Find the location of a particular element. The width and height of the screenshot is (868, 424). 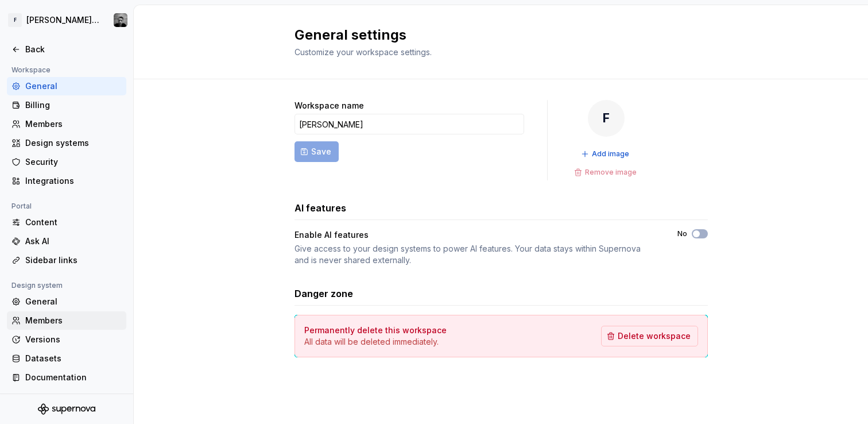

h3: Danger zone is located at coordinates (324, 294).